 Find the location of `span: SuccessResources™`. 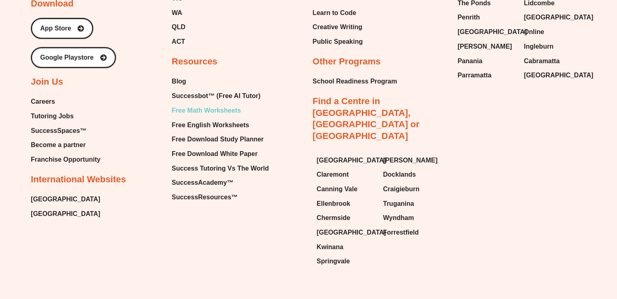

span: SuccessResources™ is located at coordinates (204, 197).